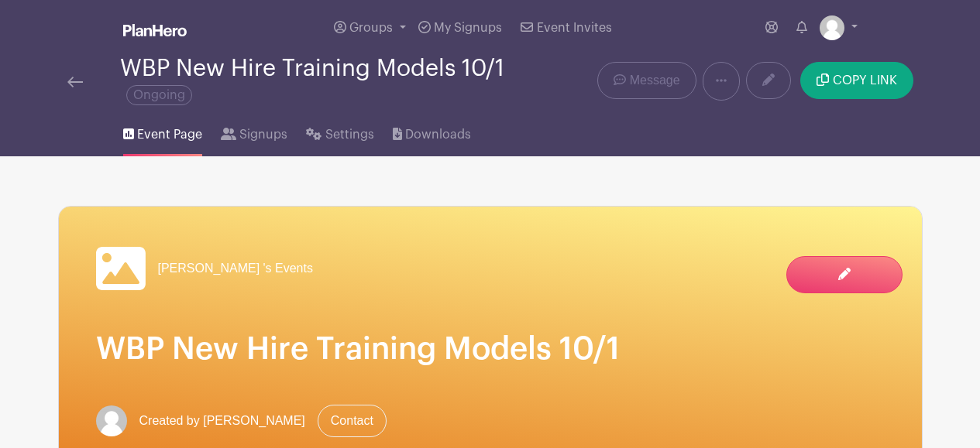 The width and height of the screenshot is (980, 448). I want to click on span: Message, so click(654, 81).